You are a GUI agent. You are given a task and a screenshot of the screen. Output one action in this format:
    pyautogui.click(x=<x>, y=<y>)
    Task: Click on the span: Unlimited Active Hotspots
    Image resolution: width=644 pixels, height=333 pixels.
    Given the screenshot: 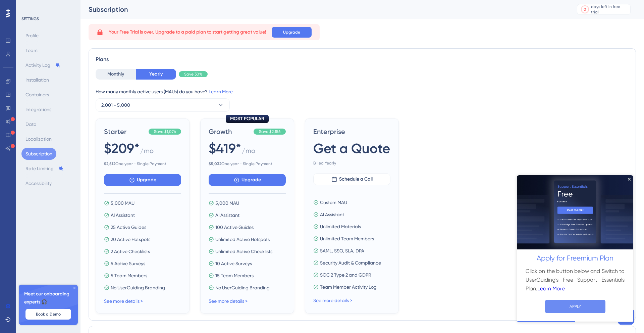 What is the action you would take?
    pyautogui.click(x=242, y=239)
    